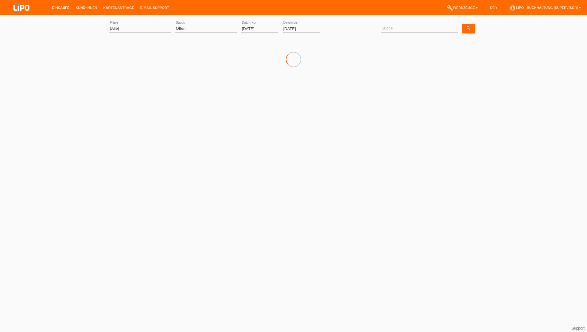  I want to click on a: E-Mail Support, so click(155, 8).